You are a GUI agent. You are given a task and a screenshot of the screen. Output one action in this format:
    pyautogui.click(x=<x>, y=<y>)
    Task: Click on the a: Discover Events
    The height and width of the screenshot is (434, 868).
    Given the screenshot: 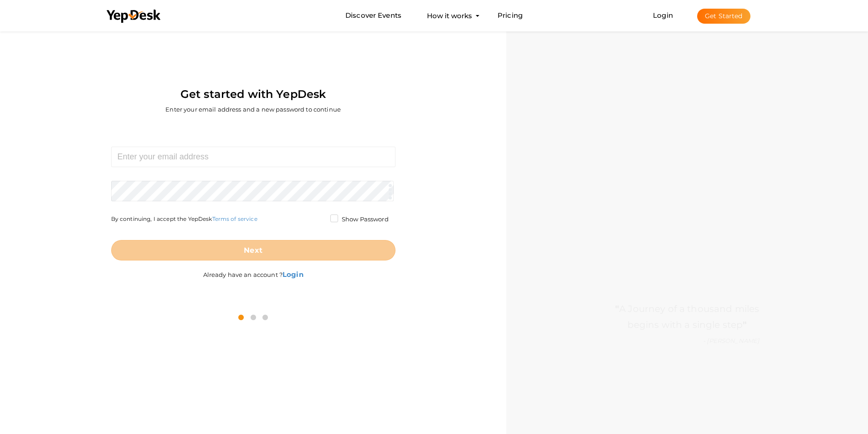 What is the action you would take?
    pyautogui.click(x=373, y=16)
    